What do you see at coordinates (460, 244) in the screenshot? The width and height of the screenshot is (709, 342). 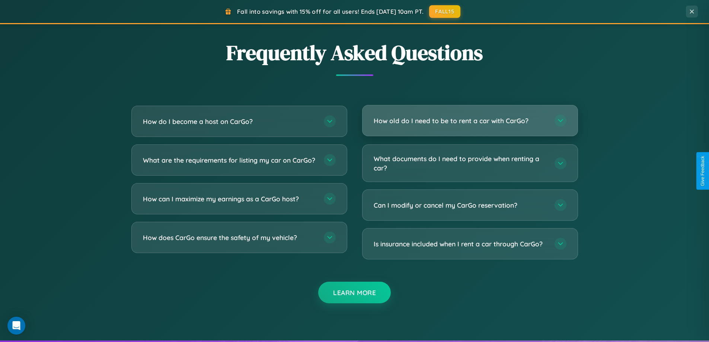 I see `h3: Is insurance included when I rent a car through CarGo?` at bounding box center [460, 244].